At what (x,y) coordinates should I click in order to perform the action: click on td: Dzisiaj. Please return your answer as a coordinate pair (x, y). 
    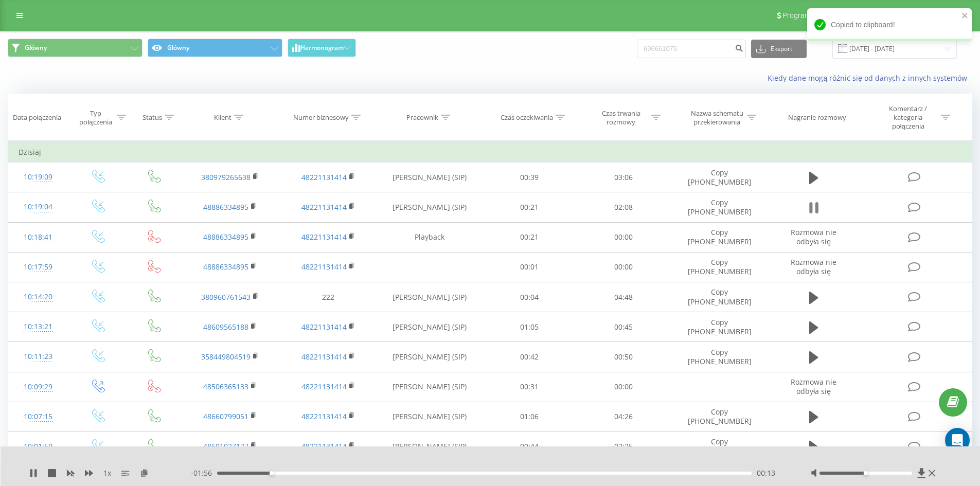
    Looking at the image, I should click on (490, 152).